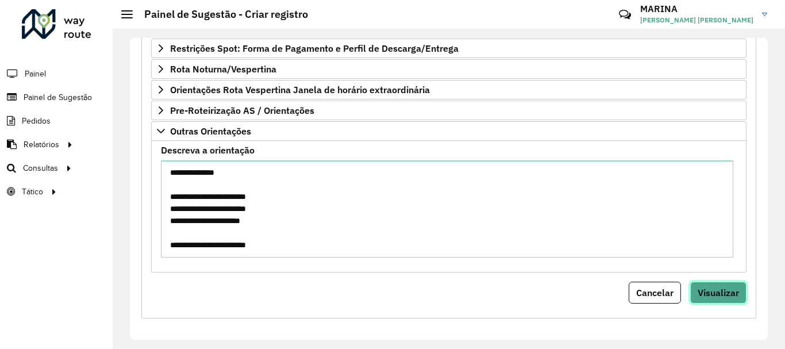  What do you see at coordinates (300, 90) in the screenshot?
I see `span: Orientações Rota Vespertina Janela de horário extraordinária` at bounding box center [300, 90].